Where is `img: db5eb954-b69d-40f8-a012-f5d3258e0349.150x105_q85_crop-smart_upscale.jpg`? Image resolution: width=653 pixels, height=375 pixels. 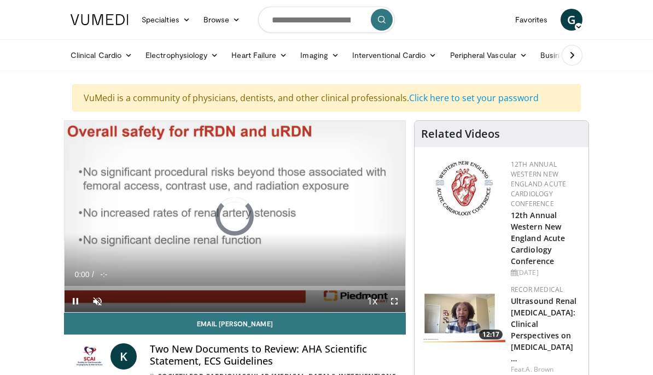 img: db5eb954-b69d-40f8-a012-f5d3258e0349.150x105_q85_crop-smart_upscale.jpg is located at coordinates (464, 313).